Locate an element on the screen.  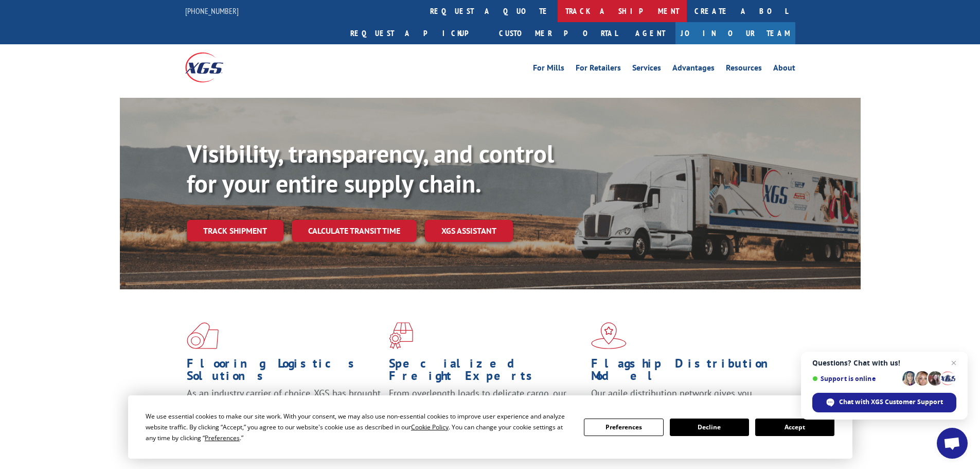
a: Customer Portal is located at coordinates (558, 33).